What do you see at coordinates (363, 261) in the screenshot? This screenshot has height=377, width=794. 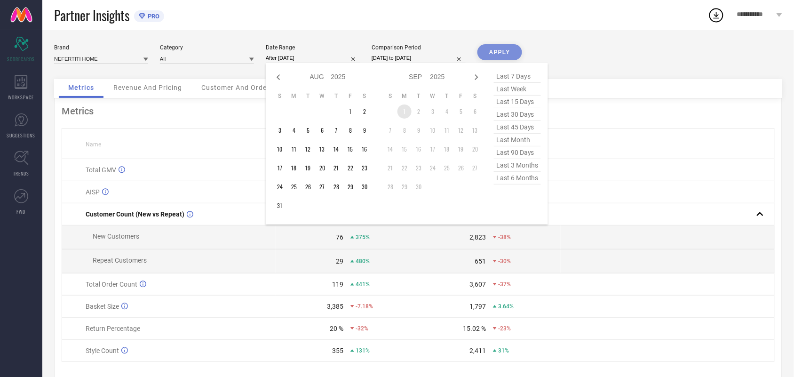 I see `span: 480%` at bounding box center [363, 261].